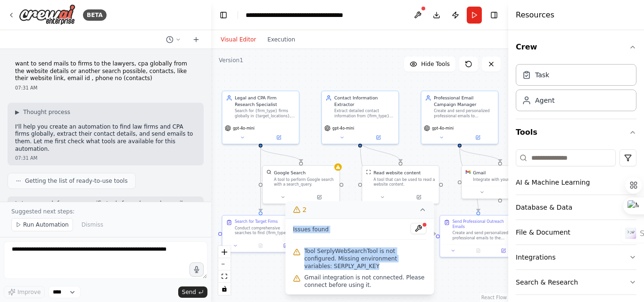  I want to click on div: Crew, so click(576, 89).